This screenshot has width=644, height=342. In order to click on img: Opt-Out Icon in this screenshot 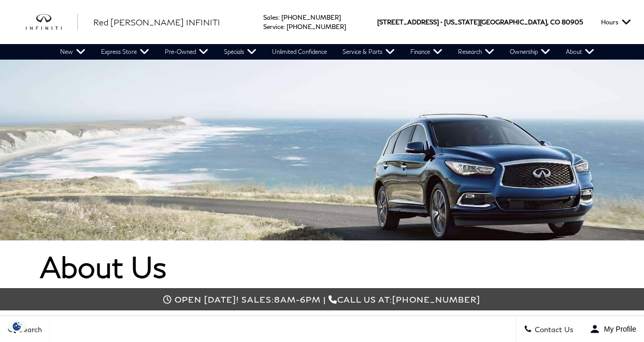, I will do `click(17, 326)`.